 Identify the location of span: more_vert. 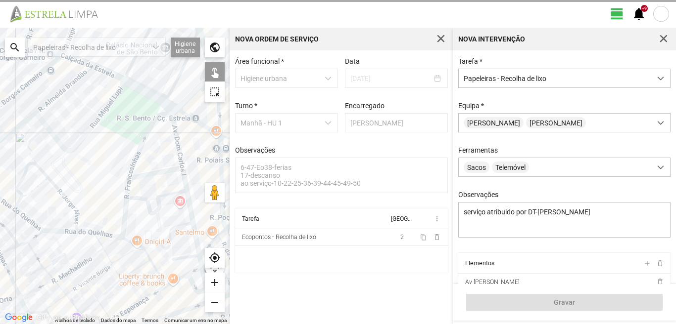
(437, 219).